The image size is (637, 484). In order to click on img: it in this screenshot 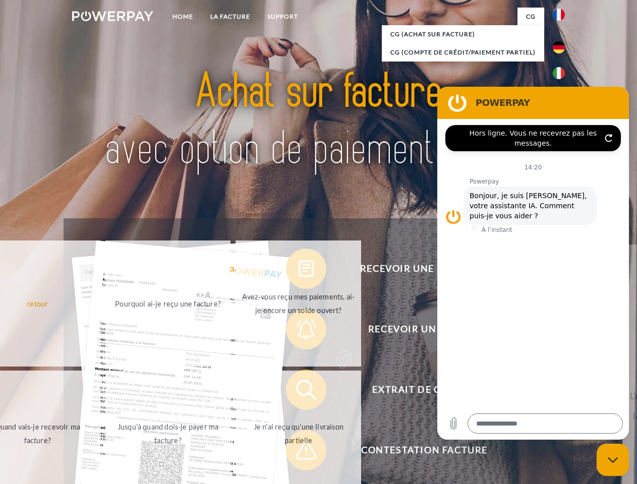, I will do `click(559, 73)`.